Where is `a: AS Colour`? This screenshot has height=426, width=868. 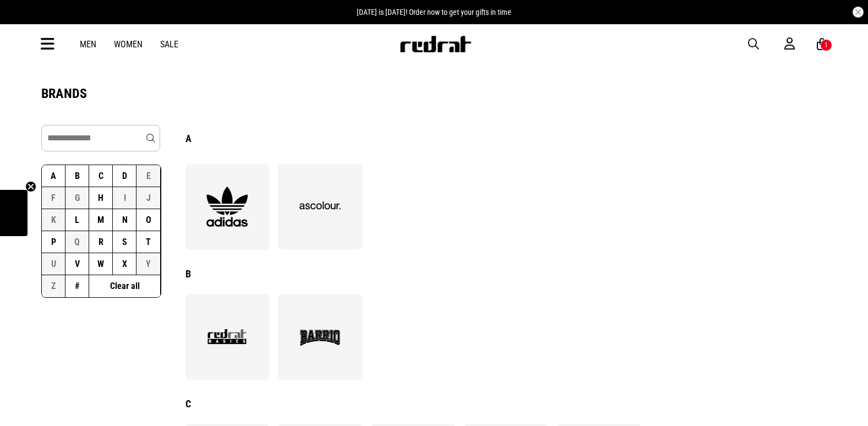 a: AS Colour is located at coordinates (320, 207).